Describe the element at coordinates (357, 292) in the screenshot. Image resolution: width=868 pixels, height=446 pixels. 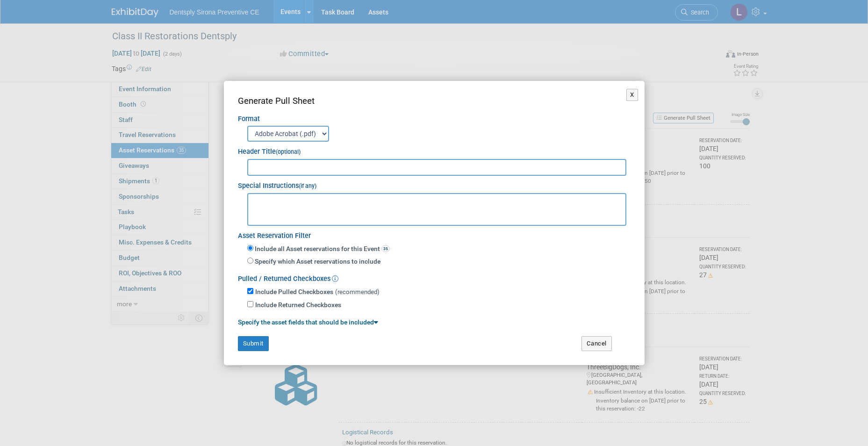
I see `span: (recommended)` at that location.